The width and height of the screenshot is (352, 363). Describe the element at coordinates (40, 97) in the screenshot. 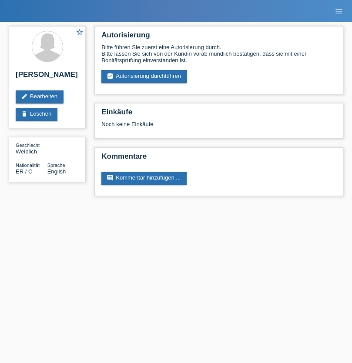

I see `a: editBearbeiten` at that location.